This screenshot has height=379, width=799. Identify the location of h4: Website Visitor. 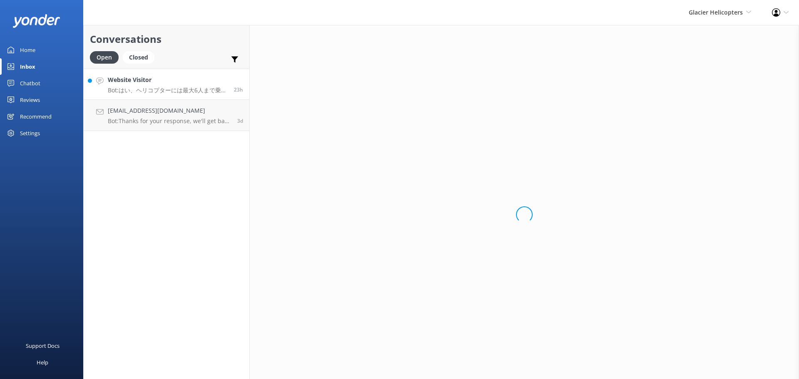
(168, 80).